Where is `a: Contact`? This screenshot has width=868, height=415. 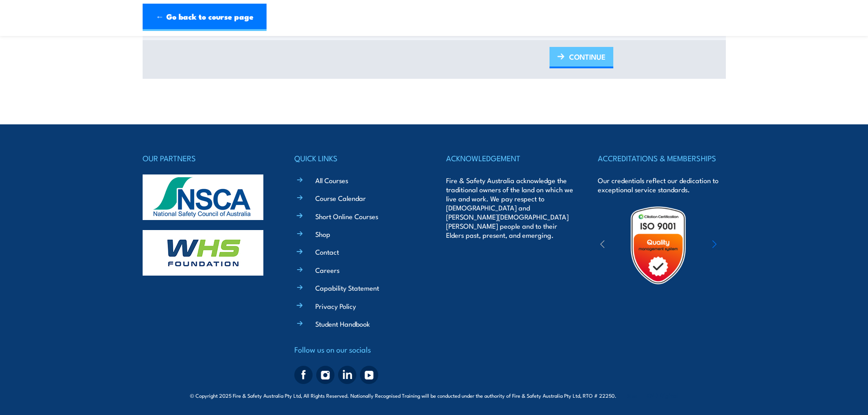
a: Contact is located at coordinates (327, 251).